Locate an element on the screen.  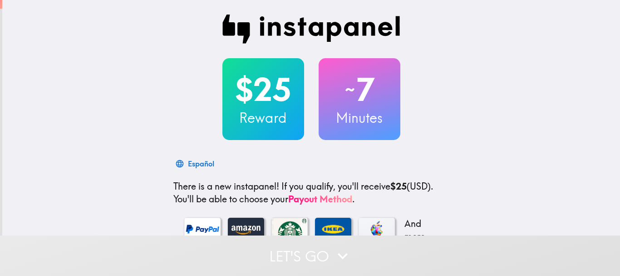
span: There is a new instapanel! is located at coordinates (226, 186).